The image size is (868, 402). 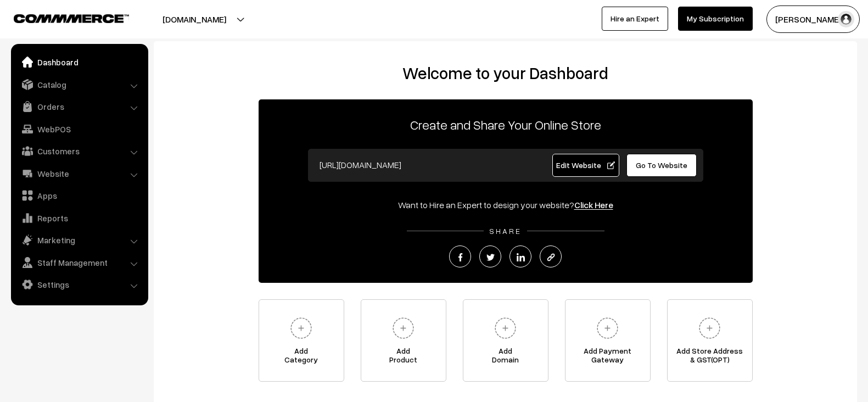 What do you see at coordinates (79, 151) in the screenshot?
I see `a: Customers` at bounding box center [79, 151].